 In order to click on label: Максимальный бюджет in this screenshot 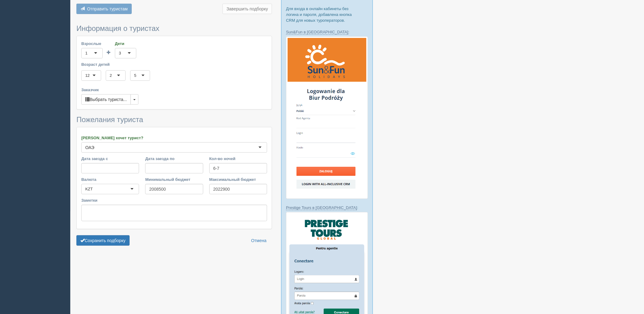, I will do `click(238, 179)`.